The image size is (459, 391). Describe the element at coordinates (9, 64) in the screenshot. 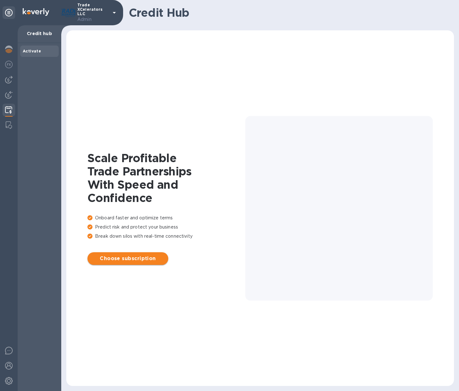

I see `img: Foreign exchange` at that location.